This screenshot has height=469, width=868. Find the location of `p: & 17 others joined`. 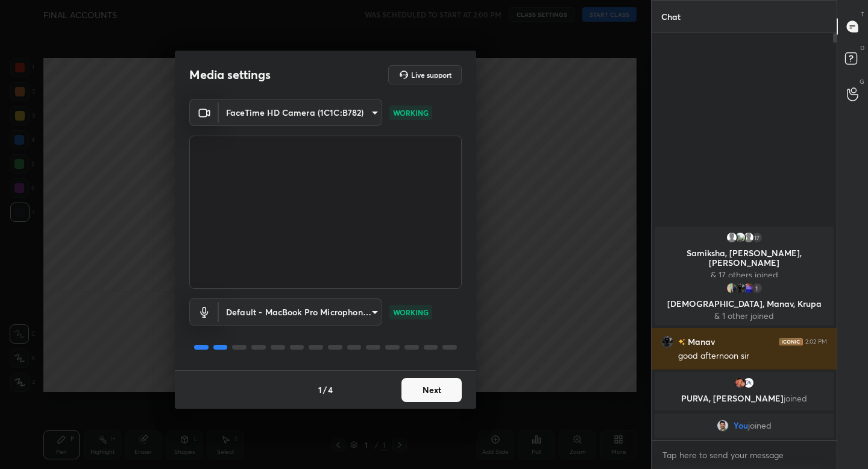

p: & 17 others joined is located at coordinates (744, 275).